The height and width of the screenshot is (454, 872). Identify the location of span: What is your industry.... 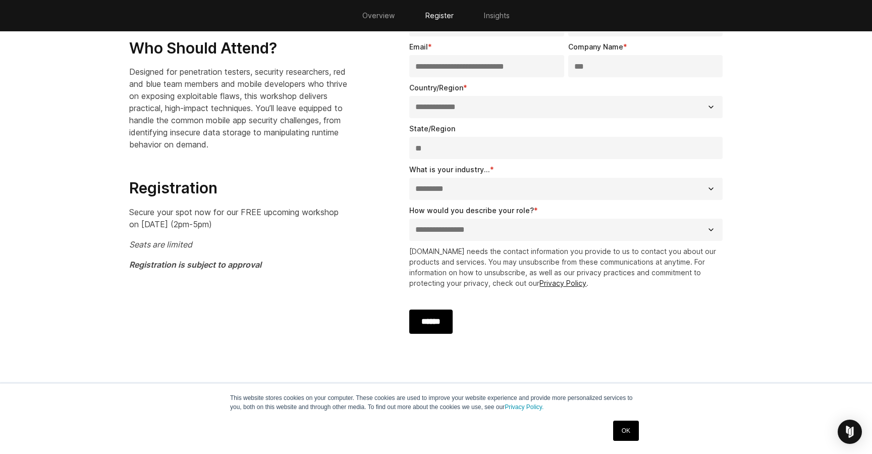
(450, 169).